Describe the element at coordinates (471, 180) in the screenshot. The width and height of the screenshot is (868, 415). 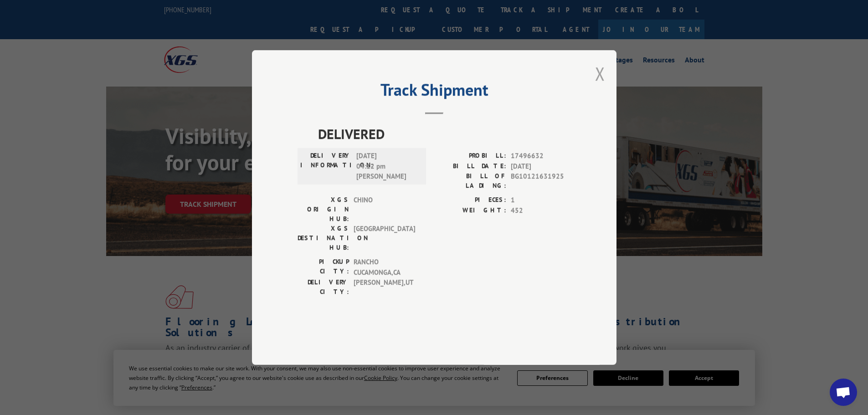
I see `label: BILL OF LADING:` at that location.